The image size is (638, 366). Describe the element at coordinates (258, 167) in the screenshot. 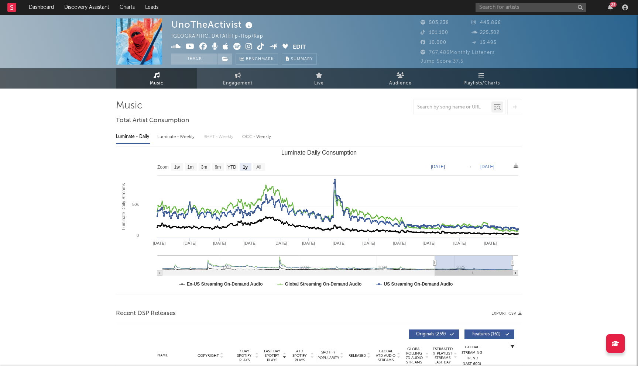

I see `text: All` at that location.